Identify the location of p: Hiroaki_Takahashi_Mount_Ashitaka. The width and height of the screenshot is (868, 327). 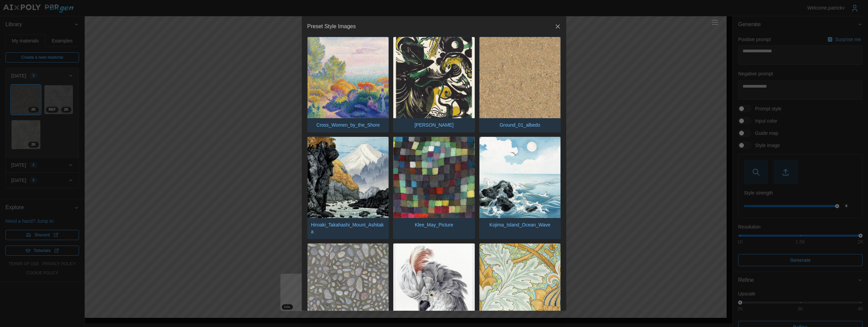
(348, 228).